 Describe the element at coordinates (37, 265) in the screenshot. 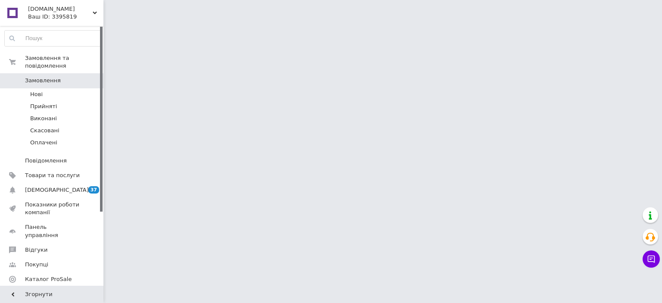

I see `span: Покупці` at that location.